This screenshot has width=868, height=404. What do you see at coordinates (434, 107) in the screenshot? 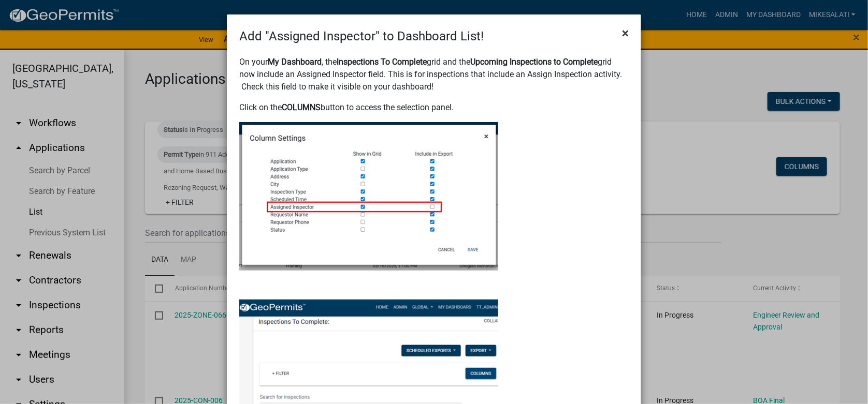
I see `p: Click on the button to access the selection panel.` at bounding box center [434, 107].